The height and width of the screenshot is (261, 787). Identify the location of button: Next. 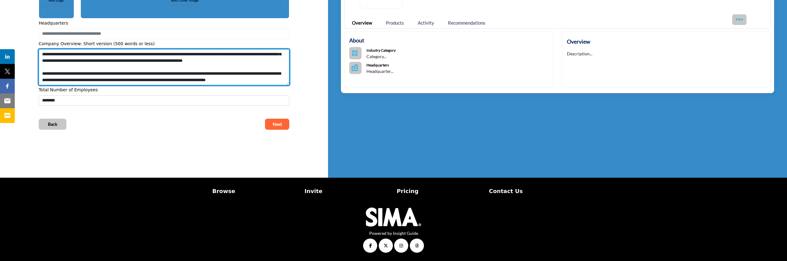
(277, 124).